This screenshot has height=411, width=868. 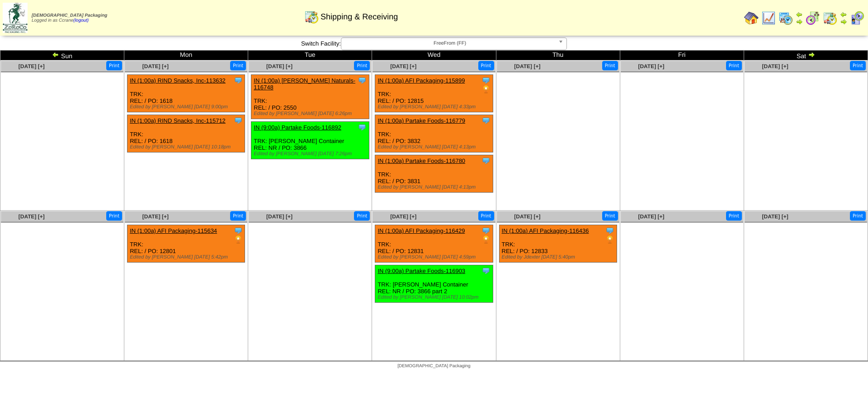 What do you see at coordinates (186, 55) in the screenshot?
I see `td: Mon` at bounding box center [186, 55].